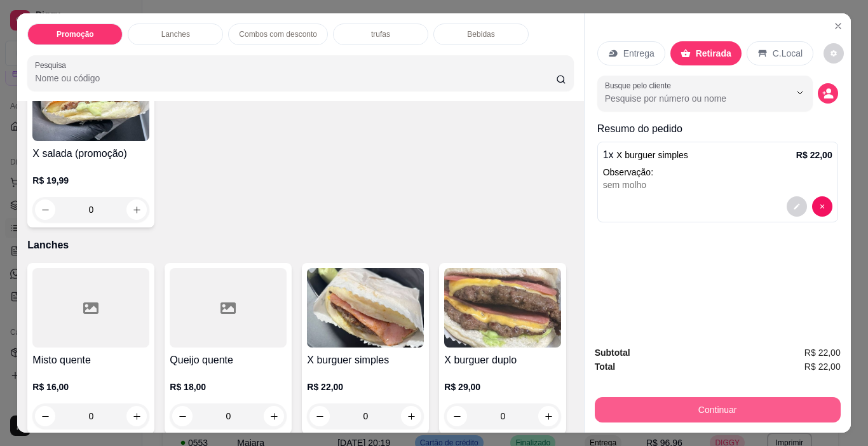 The width and height of the screenshot is (868, 446). Describe the element at coordinates (75, 34) in the screenshot. I see `p: Promoção` at that location.